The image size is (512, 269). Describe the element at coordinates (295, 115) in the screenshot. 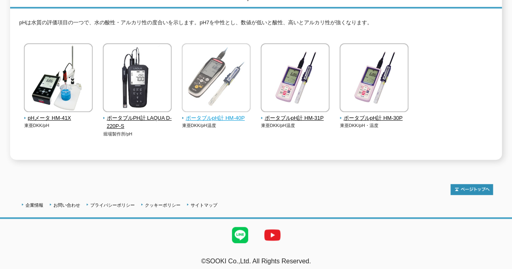

I see `a: ポータブルpH計 HM-31P` at that location.